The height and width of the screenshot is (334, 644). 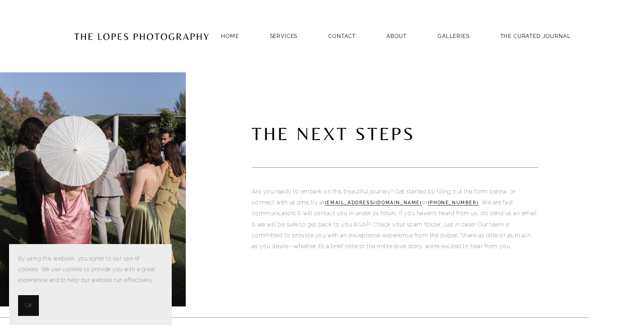 What do you see at coordinates (29, 305) in the screenshot?
I see `button: OK` at bounding box center [29, 305].